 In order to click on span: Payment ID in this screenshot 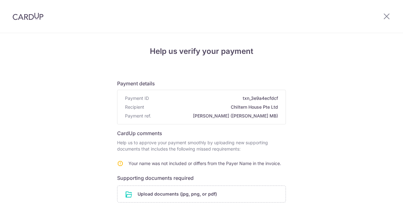, I will do `click(137, 98)`.